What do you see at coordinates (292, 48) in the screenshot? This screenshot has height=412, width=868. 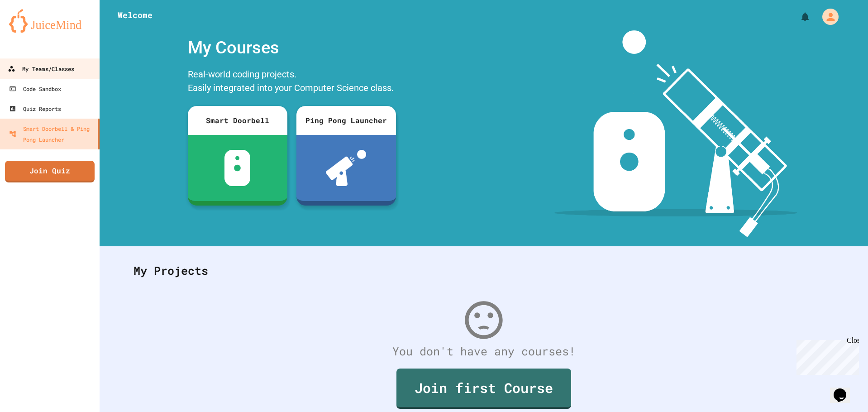 I see `div: My Courses` at bounding box center [292, 48].